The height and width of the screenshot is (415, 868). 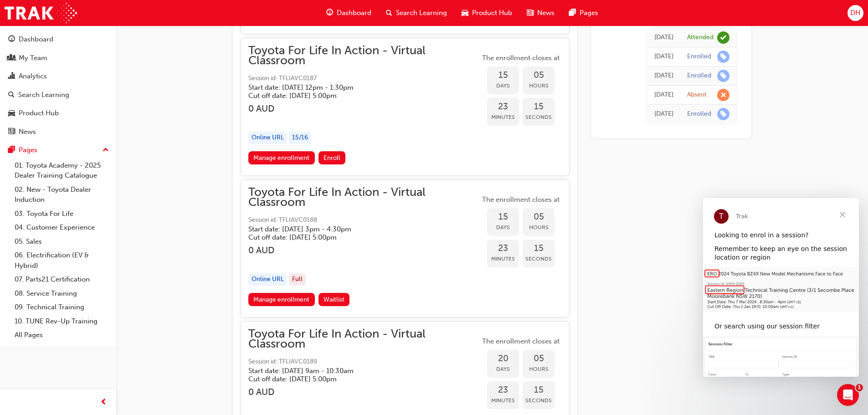 What do you see at coordinates (39, 18) in the screenshot?
I see `span: Trak` at bounding box center [39, 18].